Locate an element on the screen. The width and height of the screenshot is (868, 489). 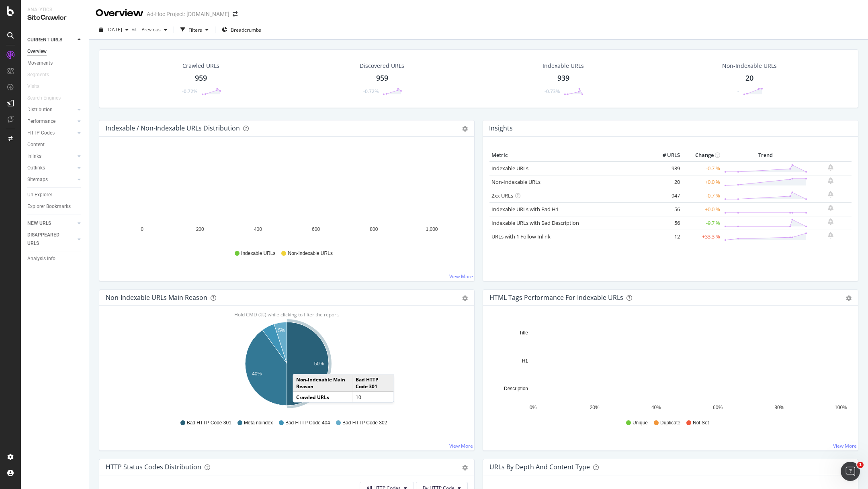
td: Bad HTTP Code 301 is located at coordinates (373, 383).